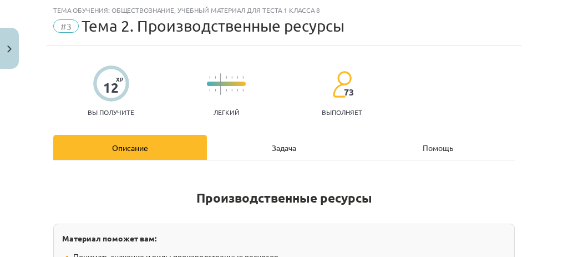 Image resolution: width=568 pixels, height=257 pixels. Describe the element at coordinates (221, 84) in the screenshot. I see `img: icon-long-line-d9ea69661e0d244f92f715978eff75569469978d946b2353a9bb055b3ed8787d.svg` at that location.